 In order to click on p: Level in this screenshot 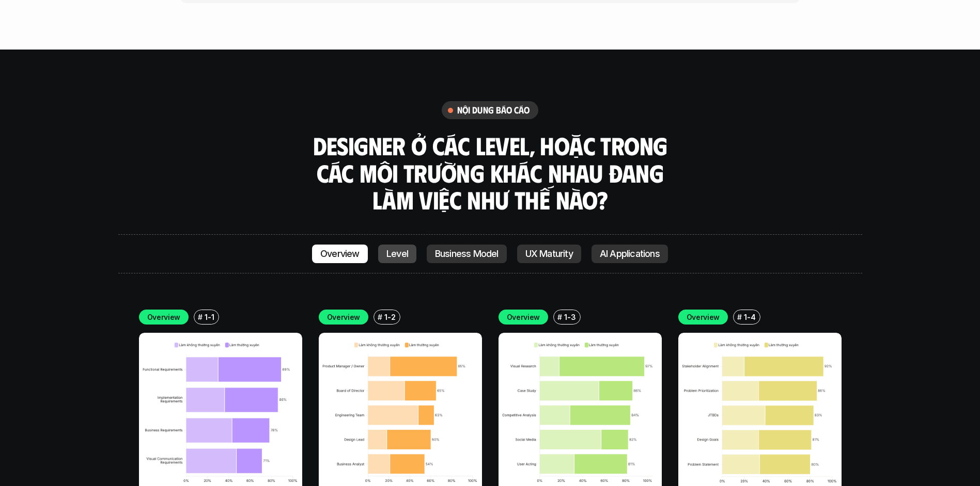, I will do `click(397, 254)`.